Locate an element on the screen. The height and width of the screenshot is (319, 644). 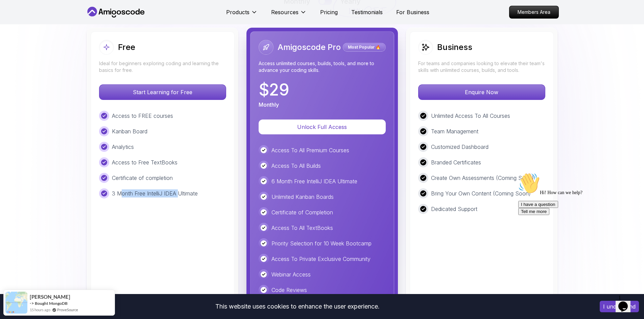
button: Unlock Full Access is located at coordinates (322, 127).